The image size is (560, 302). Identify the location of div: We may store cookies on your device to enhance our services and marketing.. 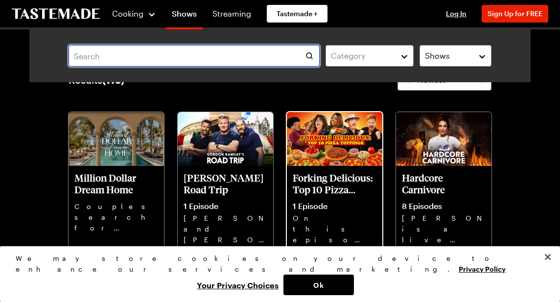
(276, 264).